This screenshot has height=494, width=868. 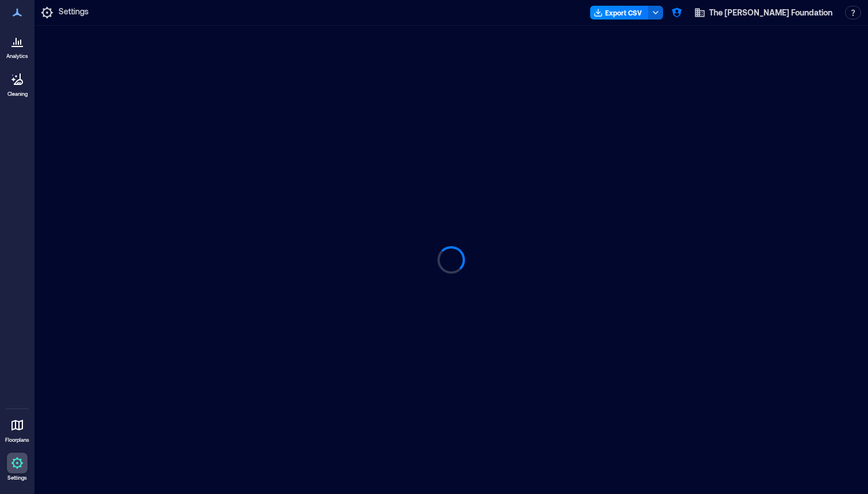 What do you see at coordinates (17, 440) in the screenshot?
I see `p: Floorplans` at bounding box center [17, 440].